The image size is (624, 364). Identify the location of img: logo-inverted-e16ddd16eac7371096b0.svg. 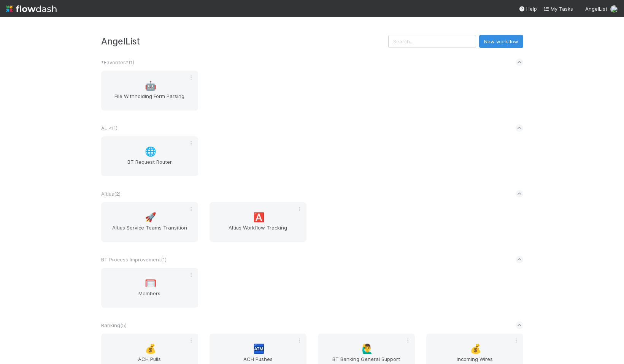
(31, 8).